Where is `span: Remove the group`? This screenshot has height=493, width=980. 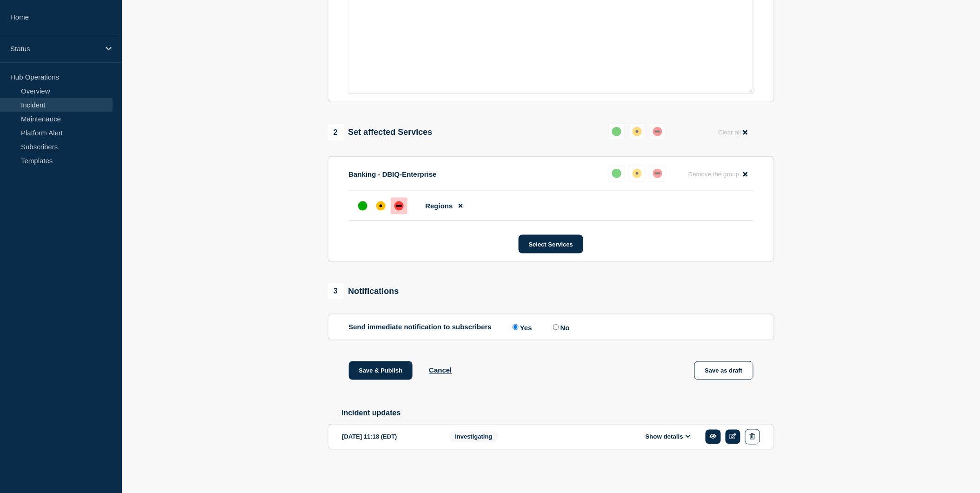 span: Remove the group is located at coordinates (714, 174).